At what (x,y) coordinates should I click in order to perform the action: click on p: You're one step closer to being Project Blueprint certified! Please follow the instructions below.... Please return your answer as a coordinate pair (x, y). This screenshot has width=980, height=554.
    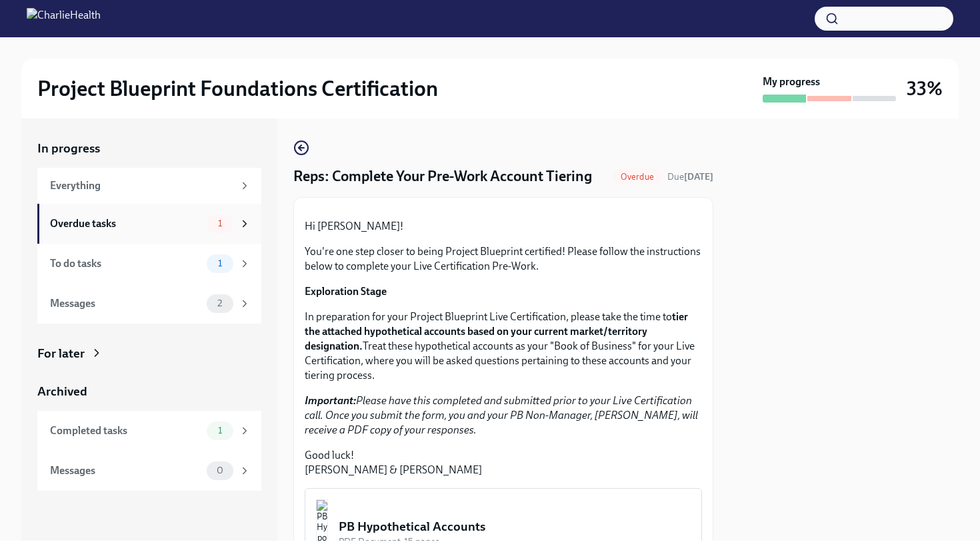
    Looking at the image, I should click on (503, 259).